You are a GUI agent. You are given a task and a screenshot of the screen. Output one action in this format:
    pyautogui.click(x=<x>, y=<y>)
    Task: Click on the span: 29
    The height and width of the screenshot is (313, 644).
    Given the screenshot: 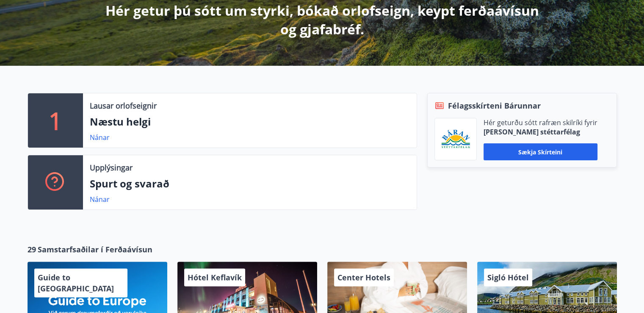 What is the action you would take?
    pyautogui.click(x=32, y=249)
    